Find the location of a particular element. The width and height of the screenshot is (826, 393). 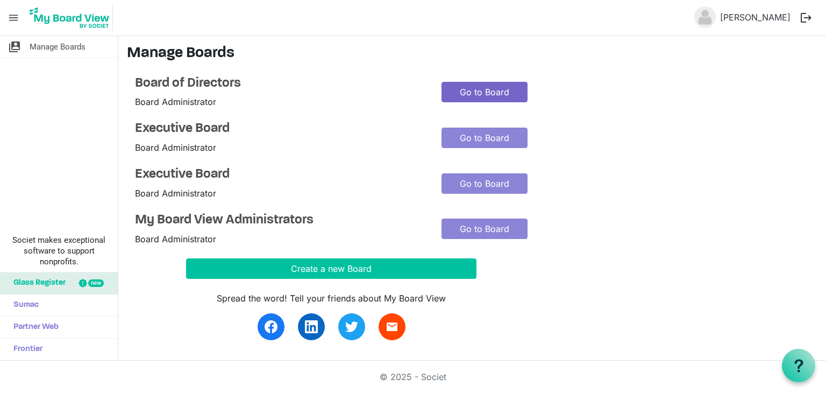

button: logout is located at coordinates (806, 18).